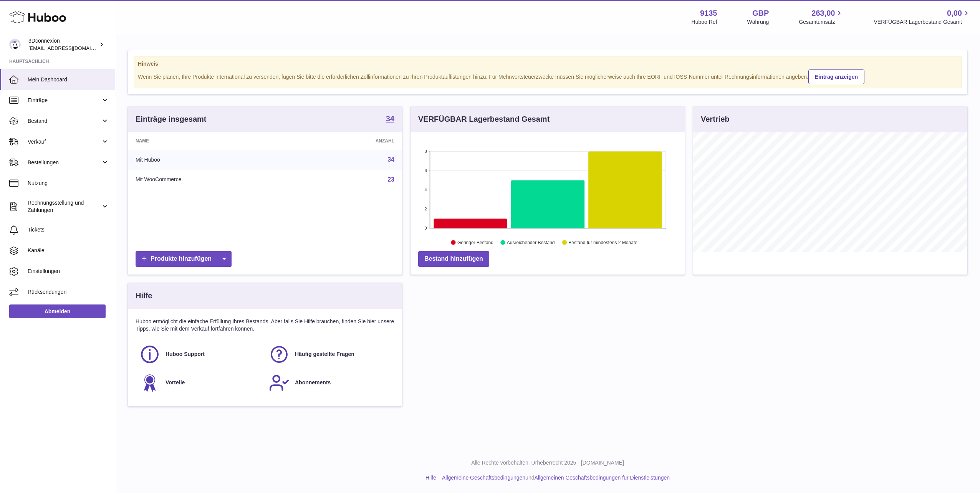 This screenshot has width=980, height=493. I want to click on text: Ausreichender Bestand, so click(530, 242).